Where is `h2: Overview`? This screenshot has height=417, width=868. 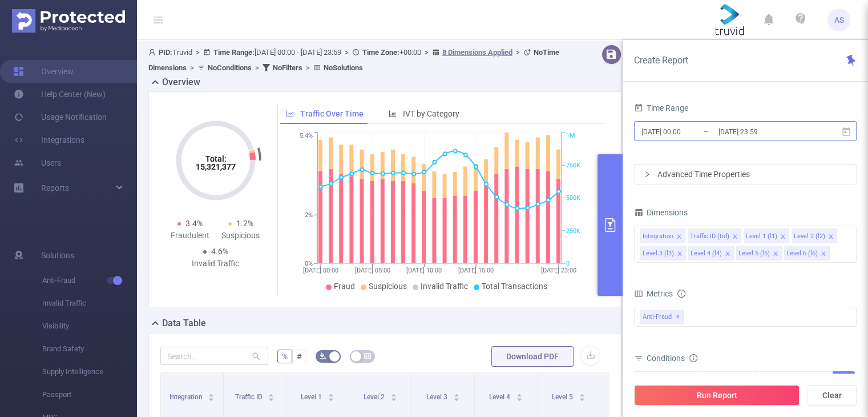
h2: Overview is located at coordinates (181, 83).